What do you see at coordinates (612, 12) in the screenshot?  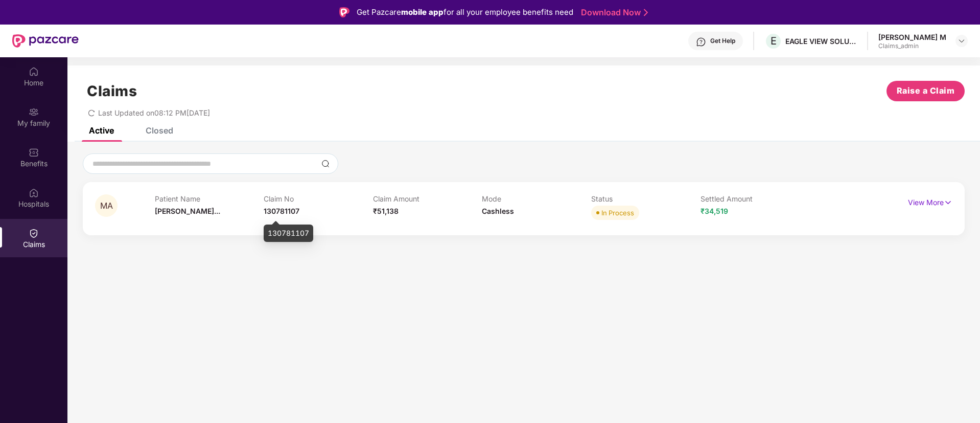 I see `a: Download Now` at bounding box center [612, 12].